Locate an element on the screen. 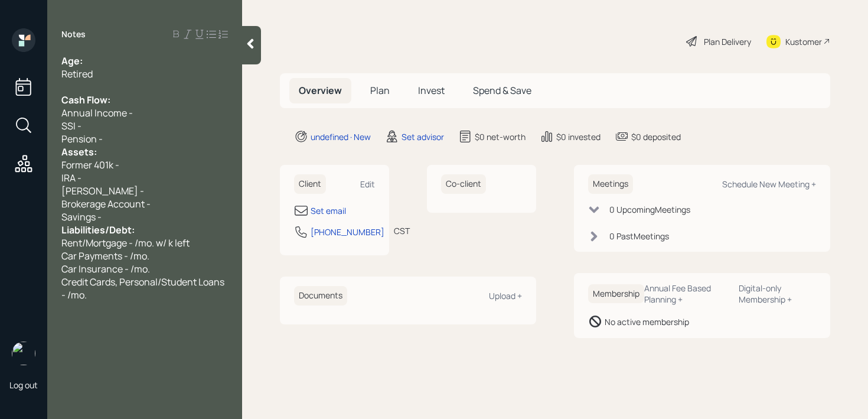  div: Set email is located at coordinates (328, 210).